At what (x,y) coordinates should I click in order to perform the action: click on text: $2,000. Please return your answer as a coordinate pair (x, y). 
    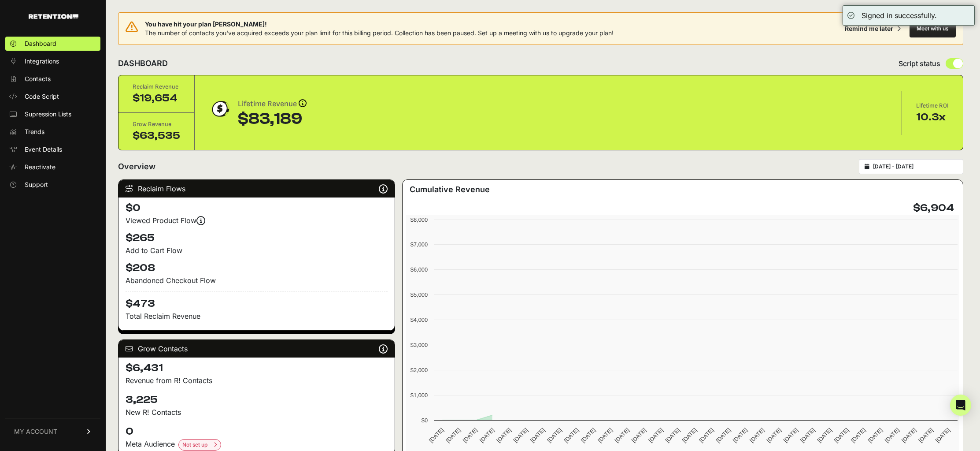
    Looking at the image, I should click on (419, 370).